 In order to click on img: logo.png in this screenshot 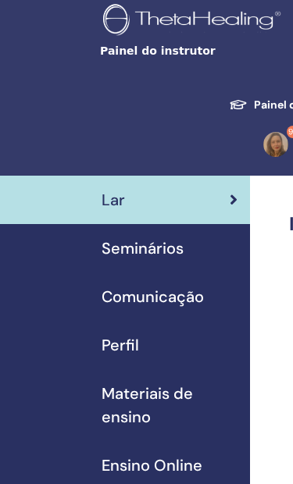, I will do `click(194, 21)`.